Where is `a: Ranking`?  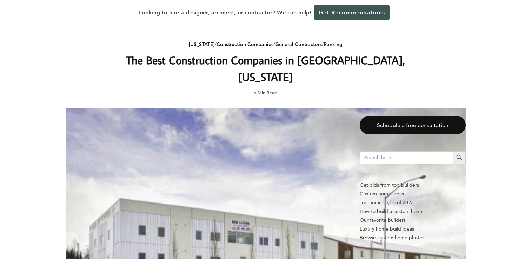 a: Ranking is located at coordinates (333, 44).